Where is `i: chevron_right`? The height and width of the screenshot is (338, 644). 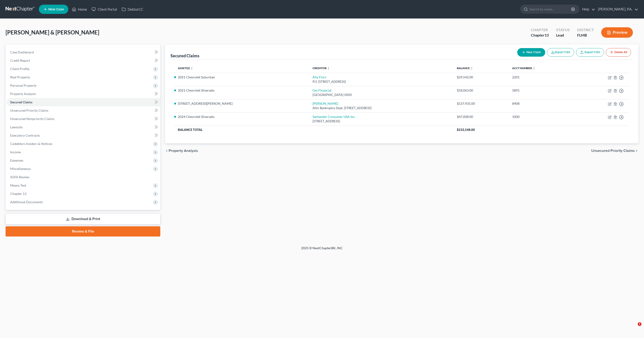
i: chevron_right is located at coordinates (637, 150).